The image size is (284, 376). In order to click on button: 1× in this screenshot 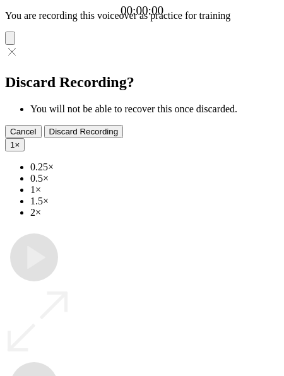, I will do `click(15, 145)`.